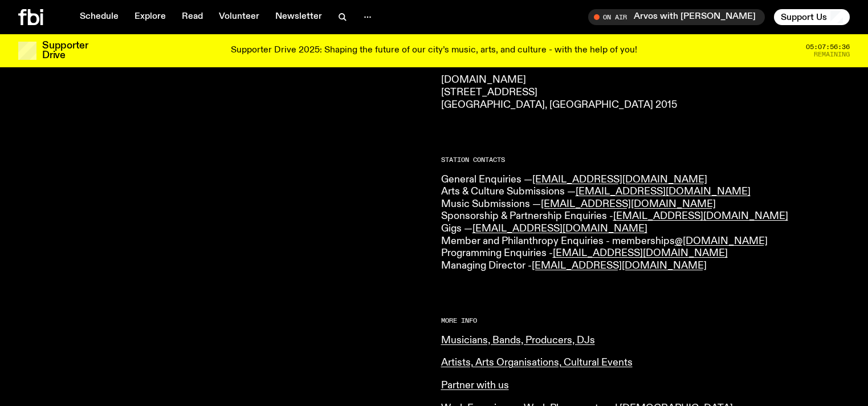 This screenshot has height=406, width=868. What do you see at coordinates (474, 385) in the screenshot?
I see `a: Partner with us` at bounding box center [474, 385].